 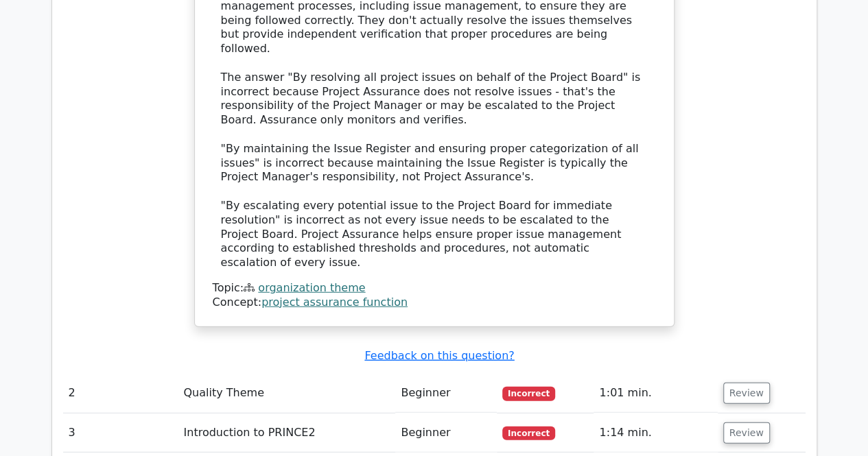 What do you see at coordinates (286, 393) in the screenshot?
I see `td: Quality Theme` at bounding box center [286, 393].